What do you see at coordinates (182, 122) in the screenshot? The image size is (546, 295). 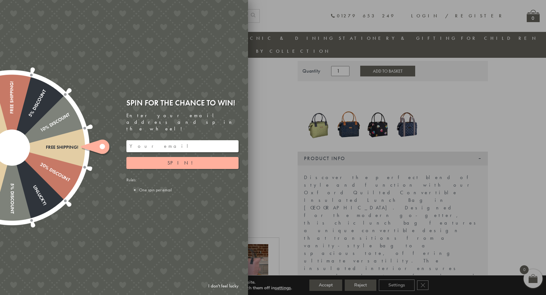 I see `div: Enter your email address and spin the wheel!` at bounding box center [182, 122].